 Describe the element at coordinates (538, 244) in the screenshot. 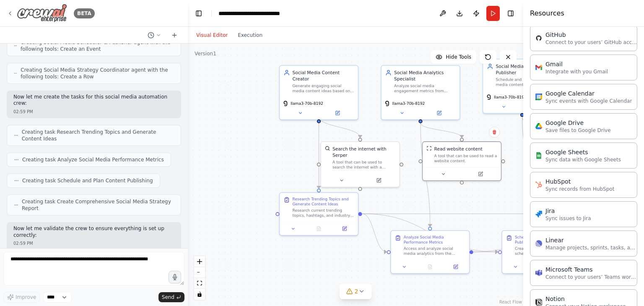

I see `img: Linear` at that location.